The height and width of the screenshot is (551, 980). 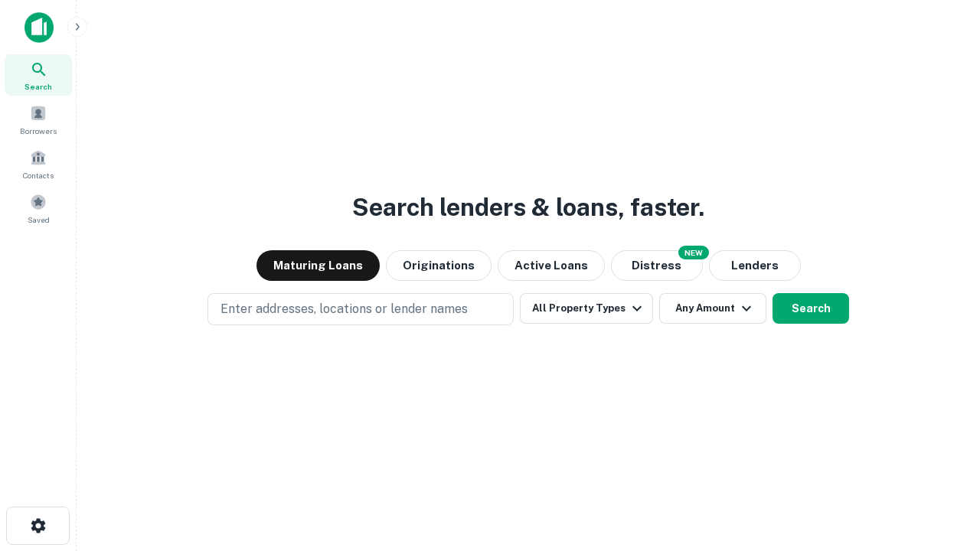 I want to click on button: Search, so click(x=811, y=308).